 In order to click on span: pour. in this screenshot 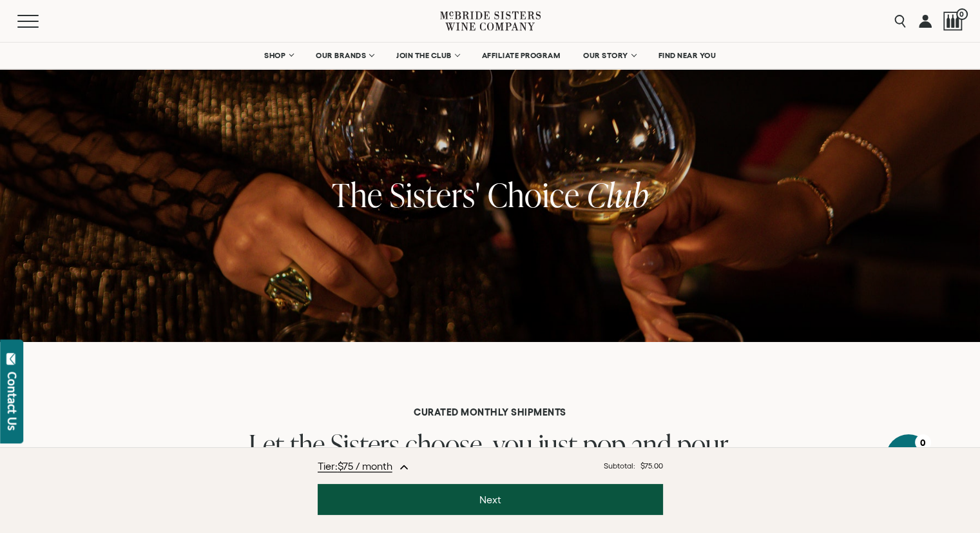, I will do `click(704, 444)`.